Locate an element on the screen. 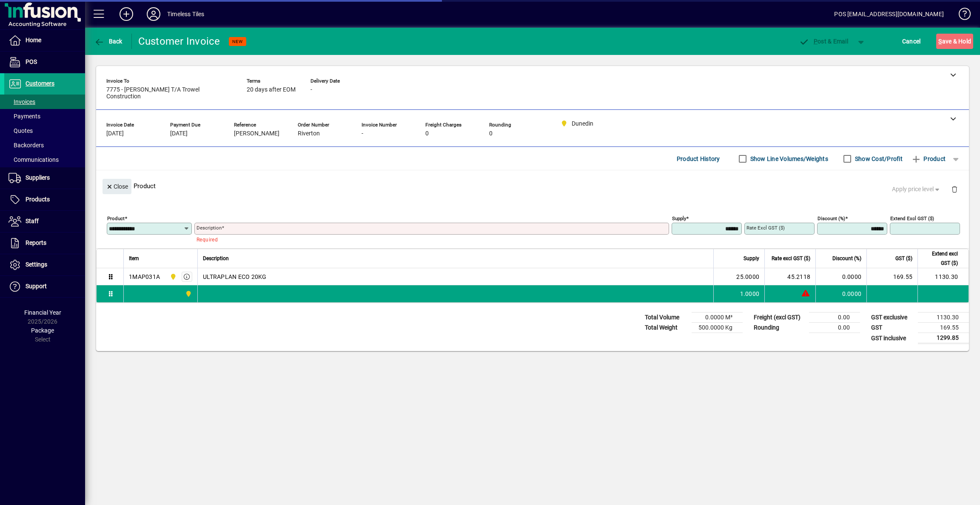 Image resolution: width=980 pixels, height=505 pixels. mat-label: Product is located at coordinates (116, 219).